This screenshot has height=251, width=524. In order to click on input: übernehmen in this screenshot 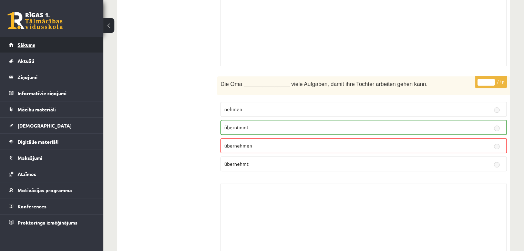, I will do `click(497, 147)`.